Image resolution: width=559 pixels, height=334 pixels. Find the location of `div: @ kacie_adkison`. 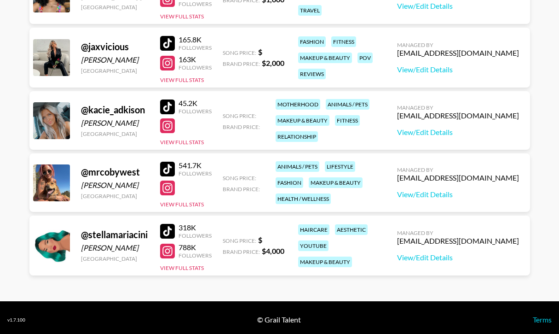

div: @ kacie_adkison is located at coordinates (115, 110).